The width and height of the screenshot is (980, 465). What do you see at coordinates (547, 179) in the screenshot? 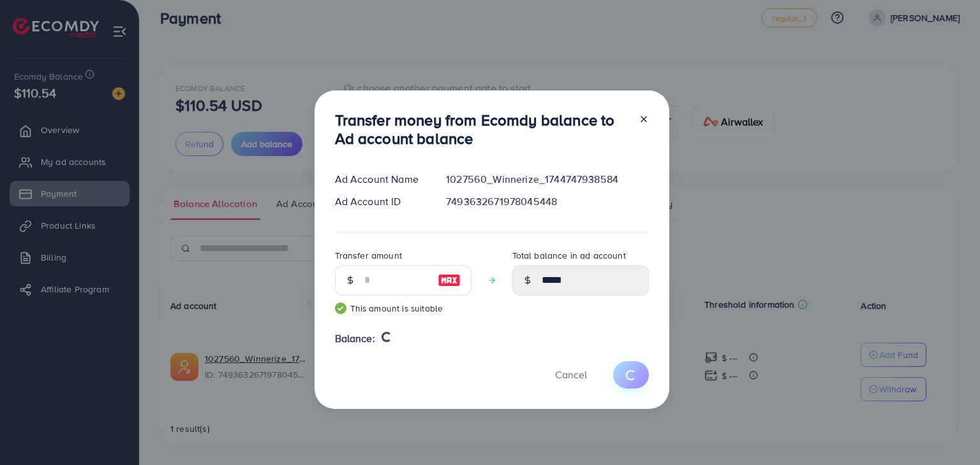
I see `div: 1027560_Winnerize_1744747938584` at bounding box center [547, 179].